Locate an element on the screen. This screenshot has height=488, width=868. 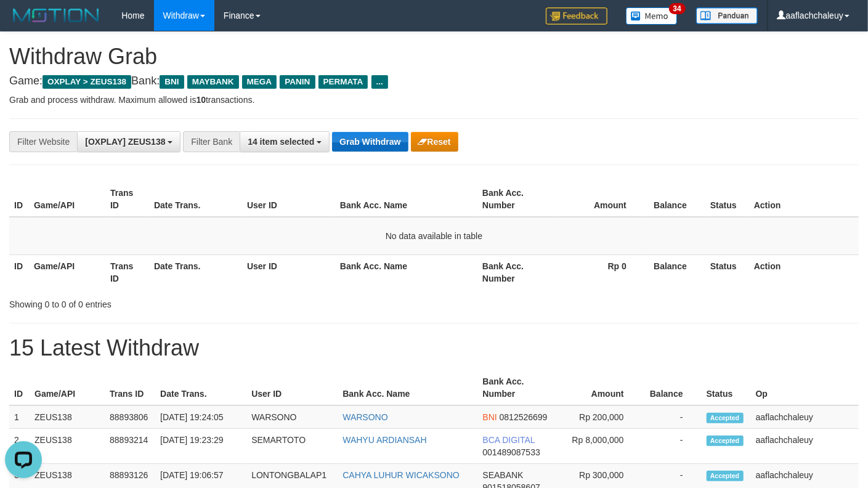
h4: Game: Bank: is located at coordinates (433, 81).